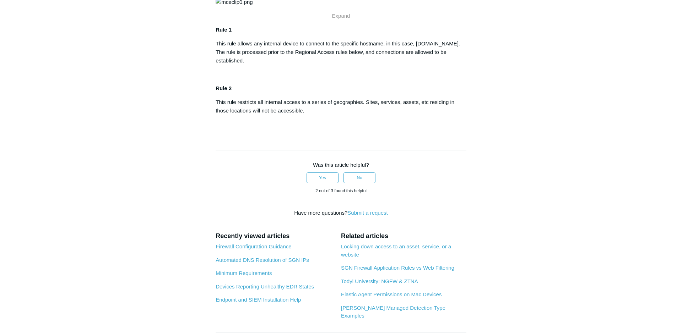 The image size is (682, 336). What do you see at coordinates (341, 16) in the screenshot?
I see `span: Expand` at bounding box center [341, 16].